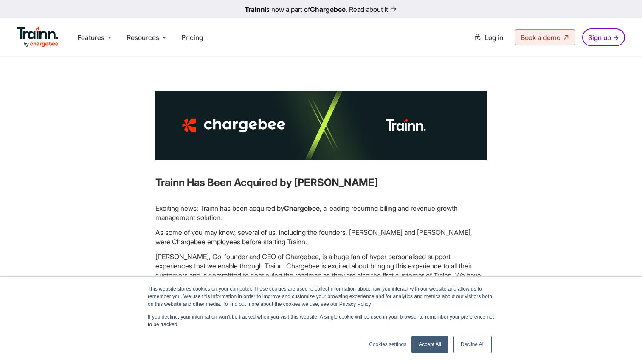 This screenshot has width=642, height=364. What do you see at coordinates (38, 37) in the screenshot?
I see `img: Trainn Logo` at bounding box center [38, 37].